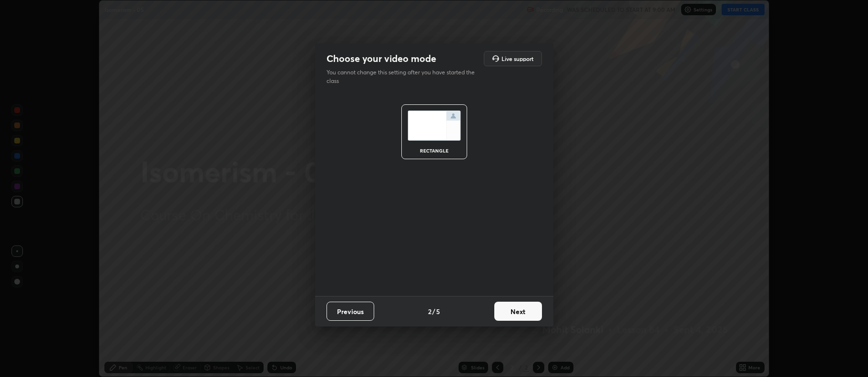 This screenshot has height=377, width=868. Describe the element at coordinates (438, 312) in the screenshot. I see `h4: 5` at that location.